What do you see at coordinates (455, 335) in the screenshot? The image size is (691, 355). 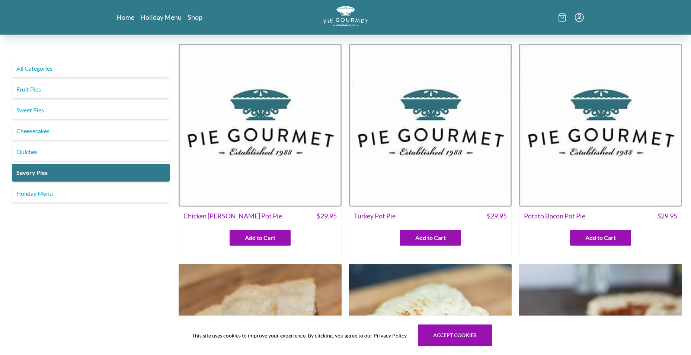 I see `button: Accept cookies` at bounding box center [455, 335].